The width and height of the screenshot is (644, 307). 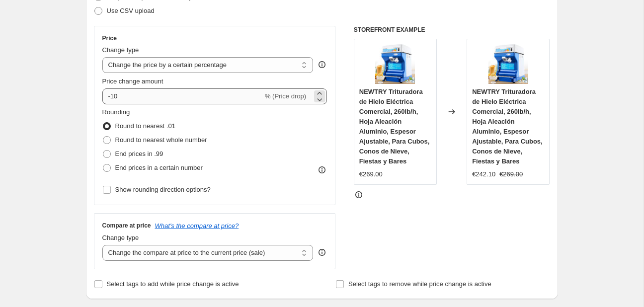 I want to click on span: Rounding, so click(x=116, y=112).